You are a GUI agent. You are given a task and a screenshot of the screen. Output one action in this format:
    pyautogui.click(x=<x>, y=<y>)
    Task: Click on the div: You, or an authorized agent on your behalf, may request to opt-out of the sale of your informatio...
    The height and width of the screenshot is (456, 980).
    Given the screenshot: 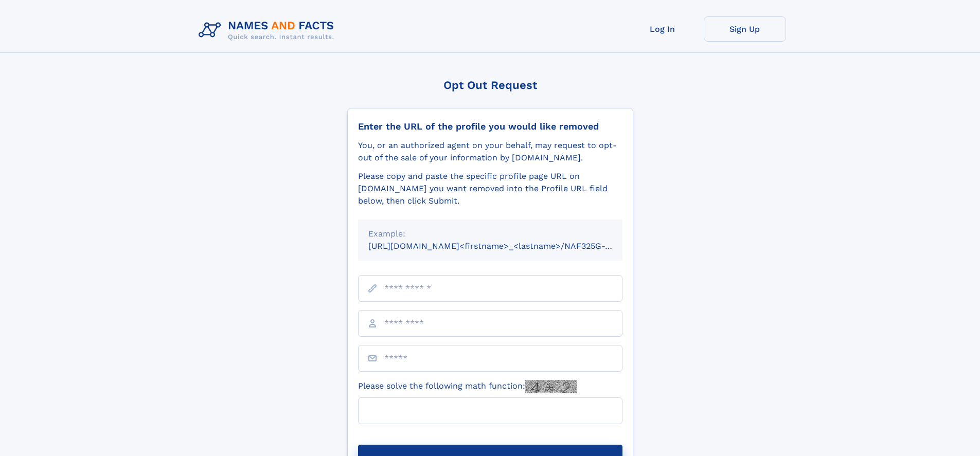 What is the action you would take?
    pyautogui.click(x=490, y=152)
    